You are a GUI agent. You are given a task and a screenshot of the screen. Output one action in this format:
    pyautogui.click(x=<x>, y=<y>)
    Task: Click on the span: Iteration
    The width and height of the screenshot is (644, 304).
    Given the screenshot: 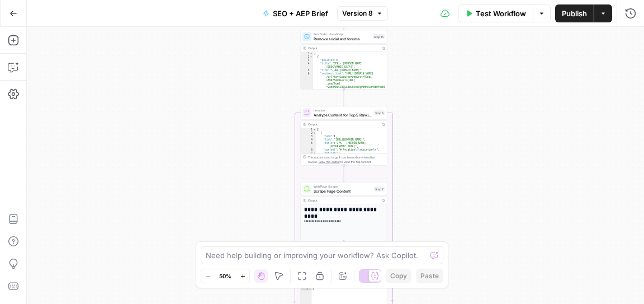 What is the action you would take?
    pyautogui.click(x=343, y=110)
    